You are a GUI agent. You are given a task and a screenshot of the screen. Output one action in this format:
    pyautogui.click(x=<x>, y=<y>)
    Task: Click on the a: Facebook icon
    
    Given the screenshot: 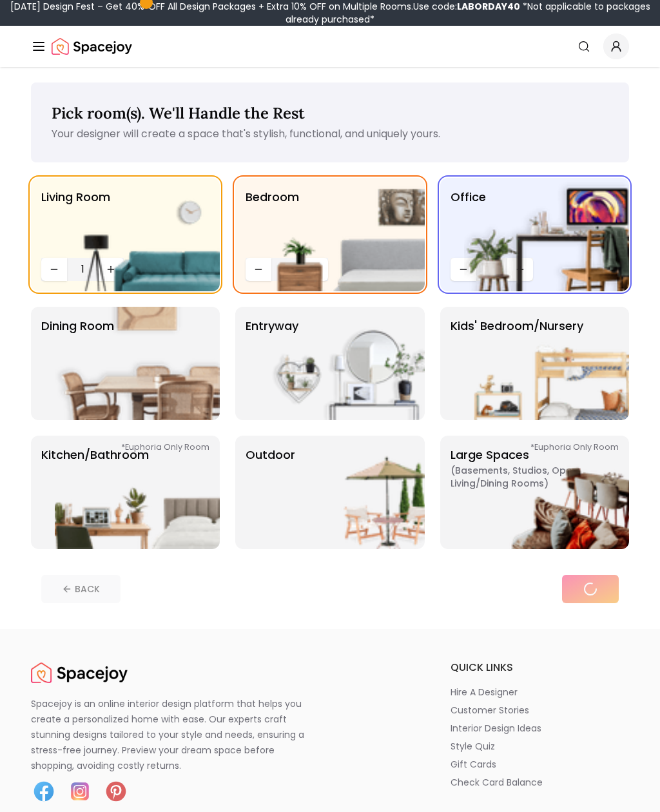 What is the action you would take?
    pyautogui.click(x=44, y=791)
    